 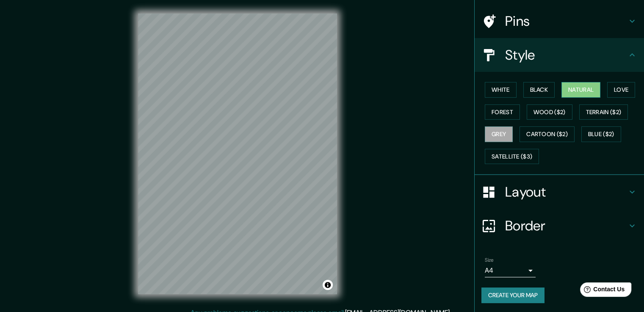 What do you see at coordinates (601, 134) in the screenshot?
I see `button: Blue ($2)` at bounding box center [601, 134].